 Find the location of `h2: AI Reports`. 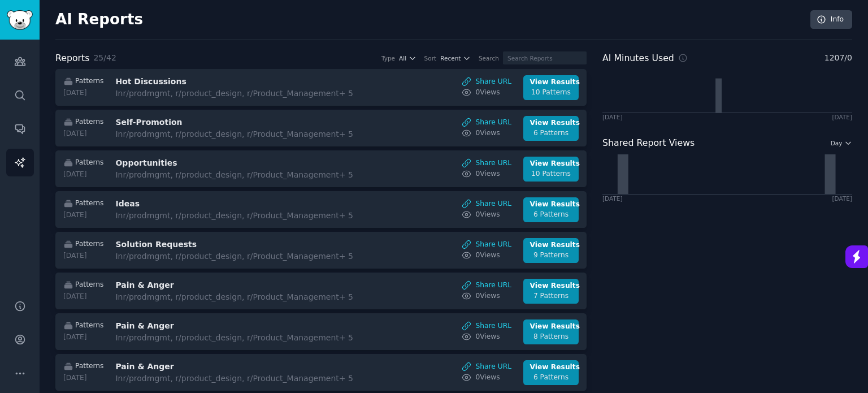

h2: AI Reports is located at coordinates (99, 20).